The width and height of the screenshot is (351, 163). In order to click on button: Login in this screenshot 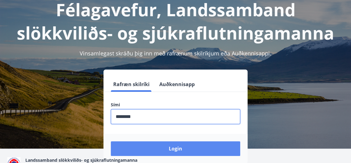, I will do `click(176, 148)`.